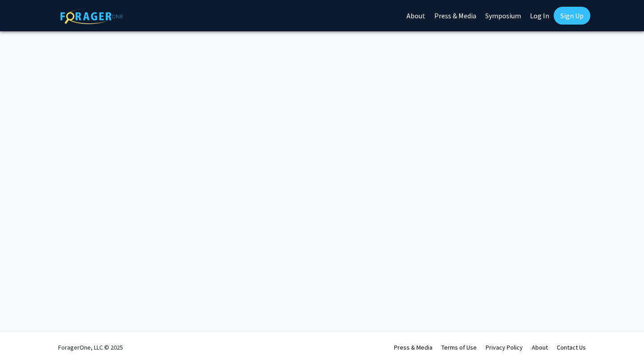 This screenshot has height=363, width=644. Describe the element at coordinates (504, 347) in the screenshot. I see `a: Privacy Policy` at that location.